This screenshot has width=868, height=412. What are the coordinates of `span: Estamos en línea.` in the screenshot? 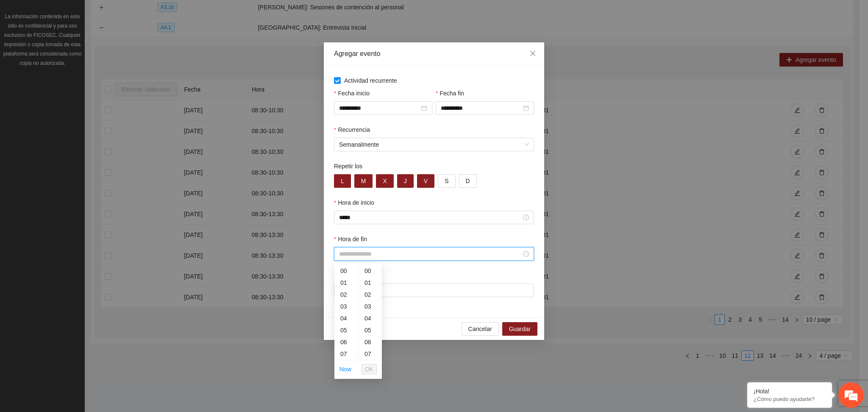 It's located at (83, 156).